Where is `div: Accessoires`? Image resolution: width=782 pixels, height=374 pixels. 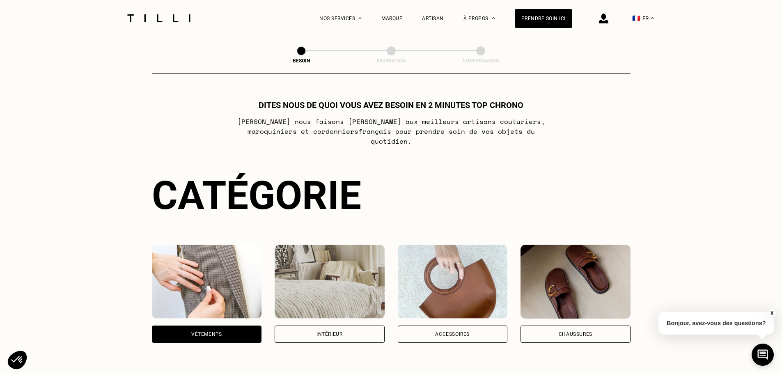 div: Accessoires is located at coordinates (453, 334).